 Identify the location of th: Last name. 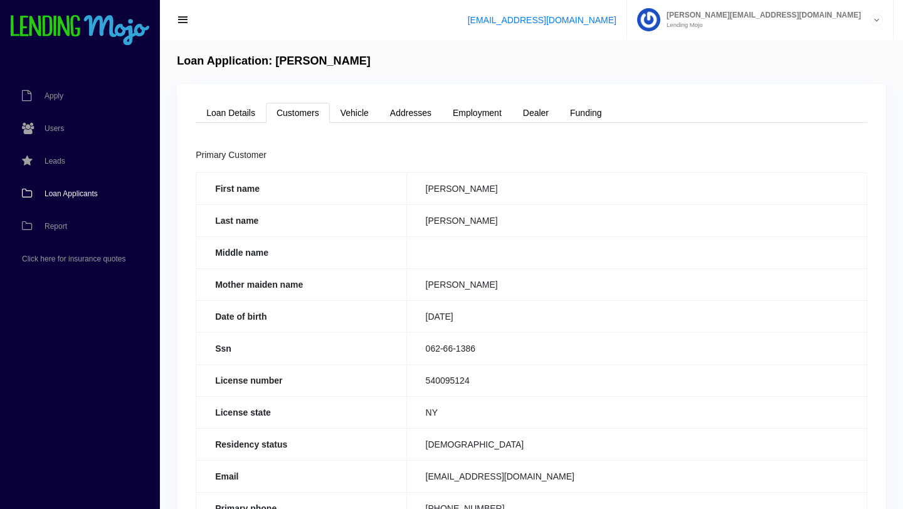
(301, 220).